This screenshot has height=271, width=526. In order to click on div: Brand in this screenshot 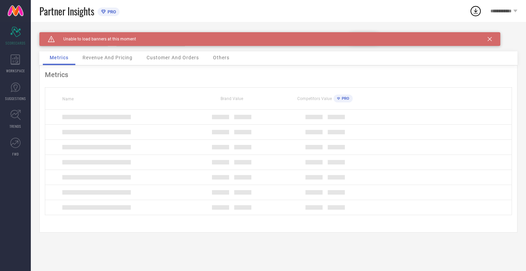, I will do `click(74, 35)`.